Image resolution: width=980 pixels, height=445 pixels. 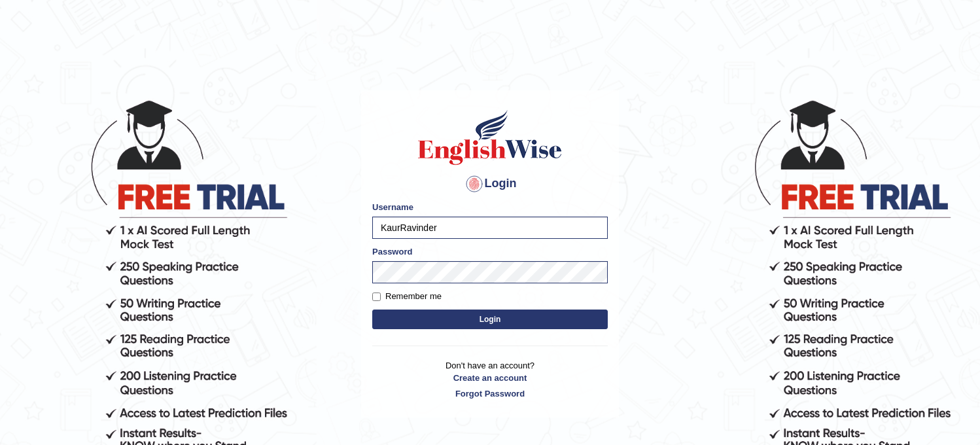 What do you see at coordinates (490, 393) in the screenshot?
I see `a: Forgot Password` at bounding box center [490, 393].